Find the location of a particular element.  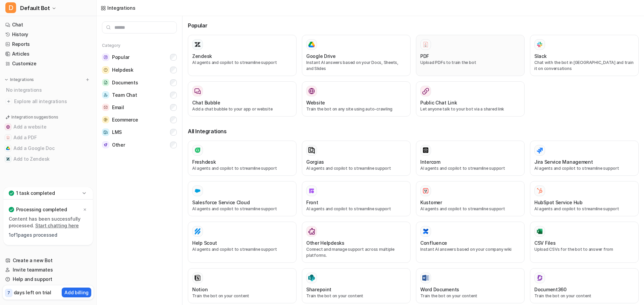

h3: Kustomer is located at coordinates (431, 202).